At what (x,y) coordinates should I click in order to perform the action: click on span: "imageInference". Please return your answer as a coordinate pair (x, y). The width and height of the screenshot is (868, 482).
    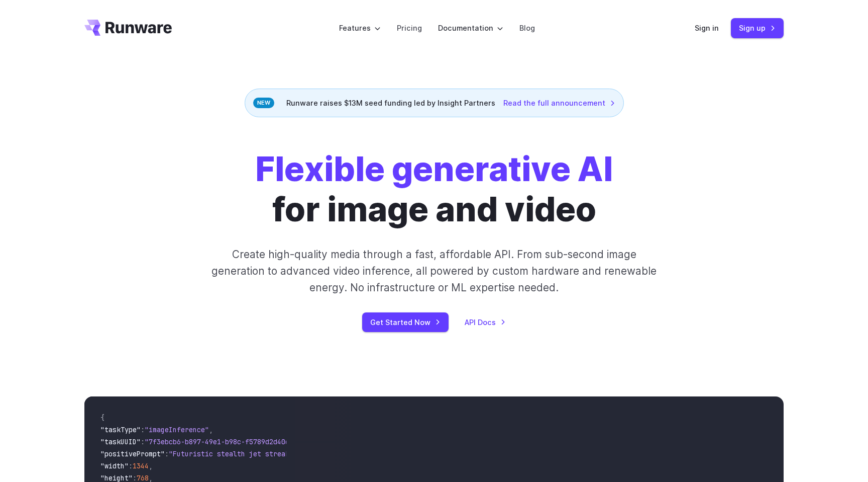
    Looking at the image, I should click on (177, 429).